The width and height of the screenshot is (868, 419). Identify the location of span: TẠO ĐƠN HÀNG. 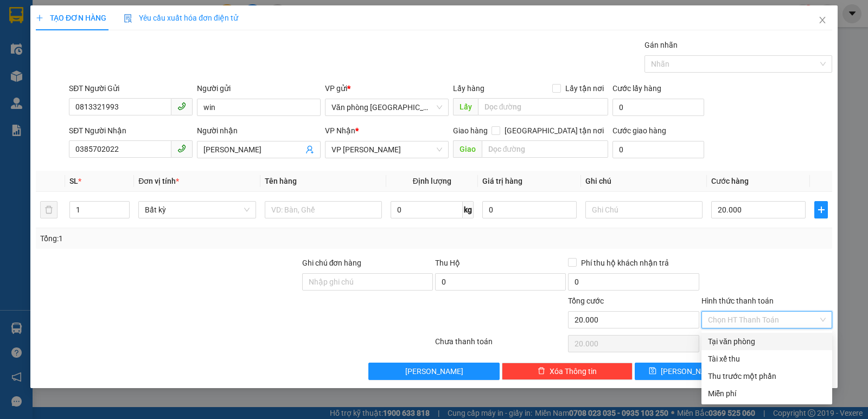
(71, 18).